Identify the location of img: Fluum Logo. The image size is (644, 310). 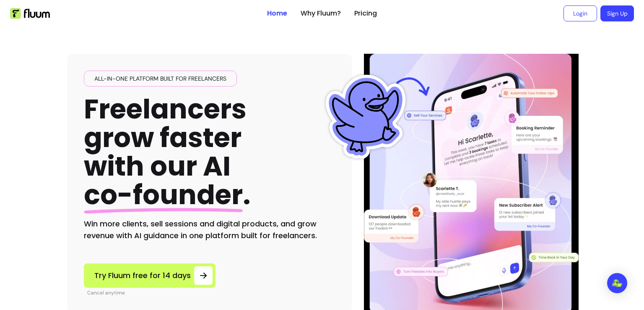
(30, 14).